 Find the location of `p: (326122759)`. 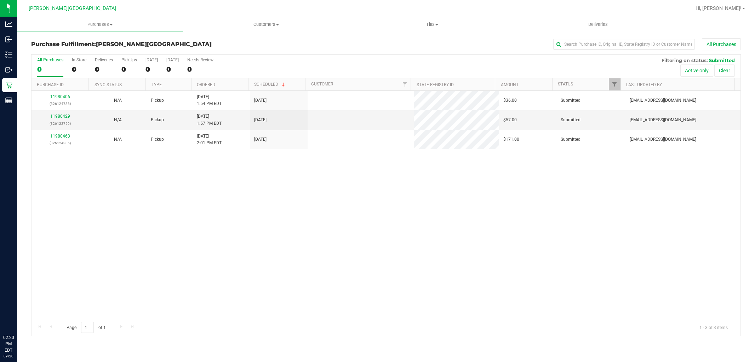

p: (326122759) is located at coordinates (60, 123).